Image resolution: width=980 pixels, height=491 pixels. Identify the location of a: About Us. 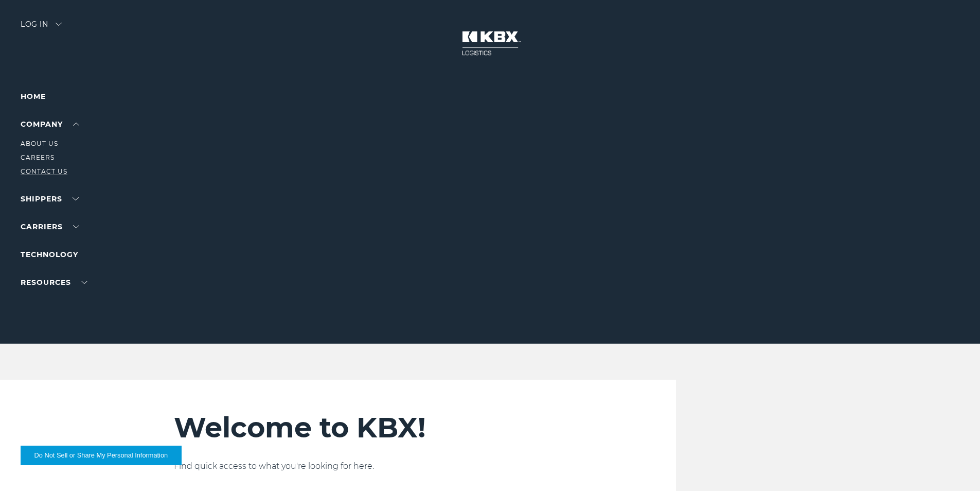
(39, 143).